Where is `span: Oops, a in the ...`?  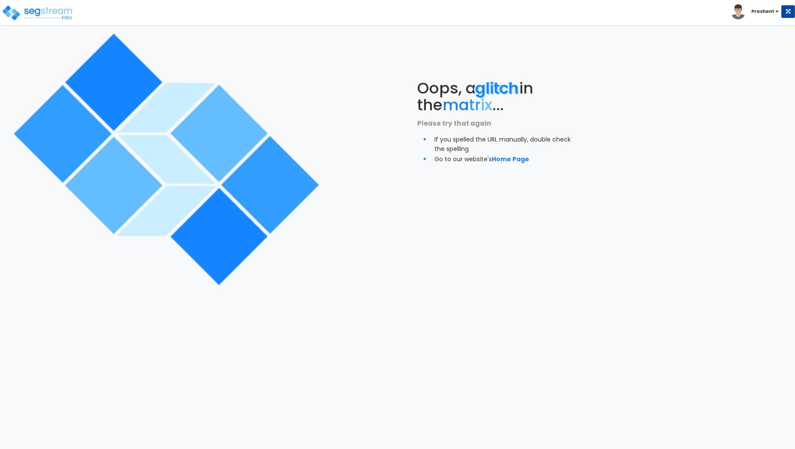
span: Oops, a in the ... is located at coordinates (475, 97).